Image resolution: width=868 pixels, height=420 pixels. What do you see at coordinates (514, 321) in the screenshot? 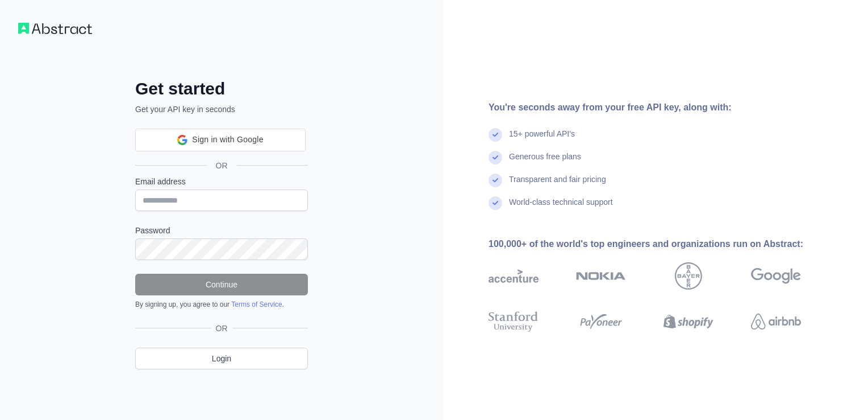
I see `img: stanford university` at bounding box center [514, 321].